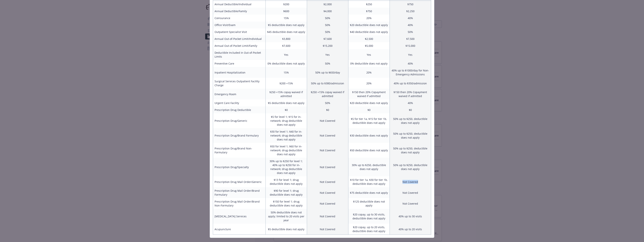 The image size is (644, 242). Describe the element at coordinates (239, 18) in the screenshot. I see `td: Coinsurance` at that location.